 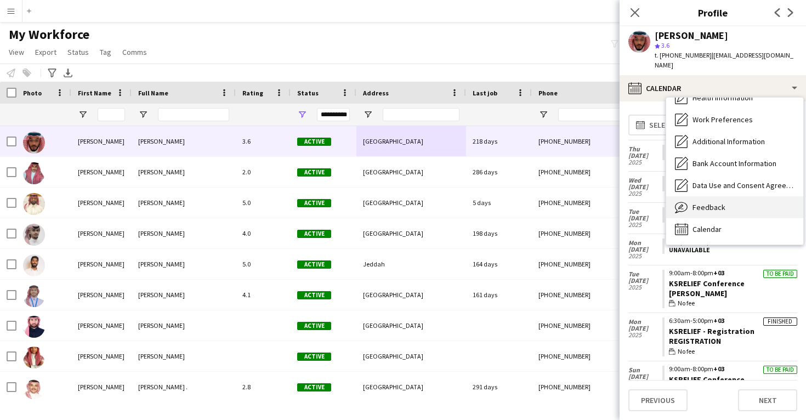 I want to click on span: 3.6, so click(x=665, y=45).